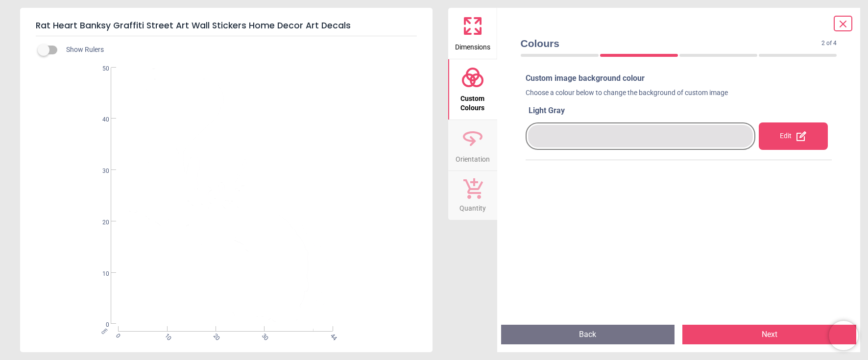  I want to click on div: Show Rulers, so click(238, 50).